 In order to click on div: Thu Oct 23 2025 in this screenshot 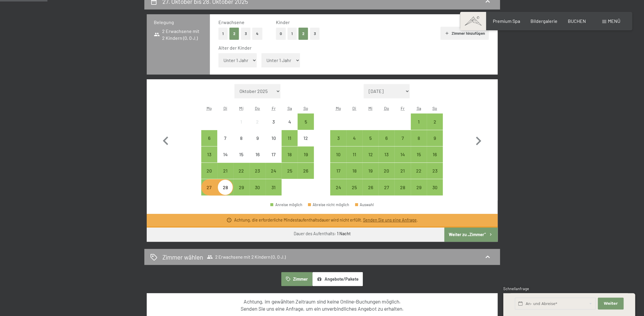, I will do `click(258, 171)`.